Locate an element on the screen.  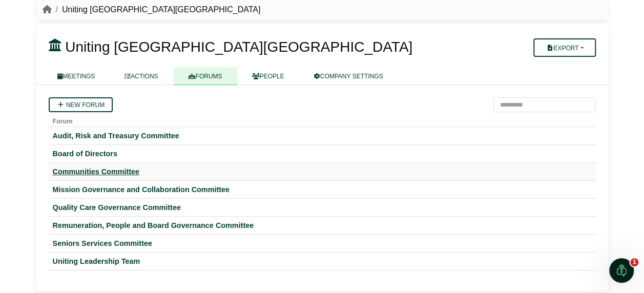
a: Seniors Services Committee is located at coordinates (323, 243).